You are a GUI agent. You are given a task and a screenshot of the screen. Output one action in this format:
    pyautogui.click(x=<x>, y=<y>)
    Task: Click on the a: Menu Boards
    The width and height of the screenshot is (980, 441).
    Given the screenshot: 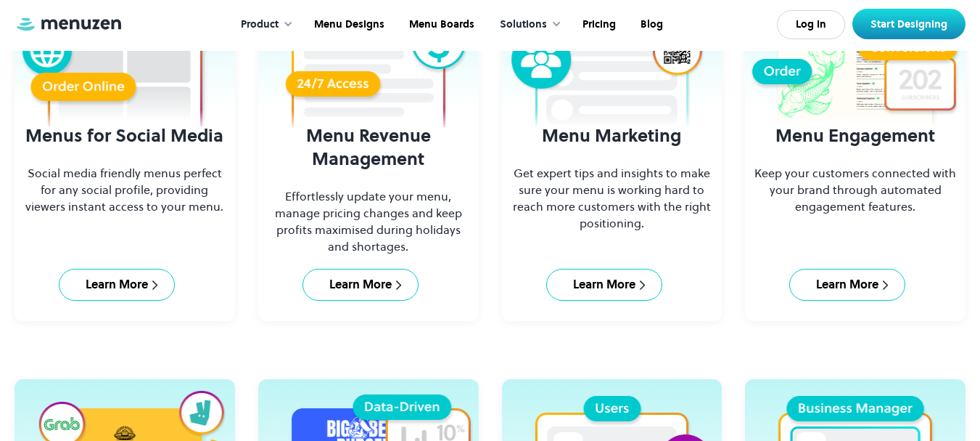 What is the action you would take?
    pyautogui.click(x=441, y=25)
    